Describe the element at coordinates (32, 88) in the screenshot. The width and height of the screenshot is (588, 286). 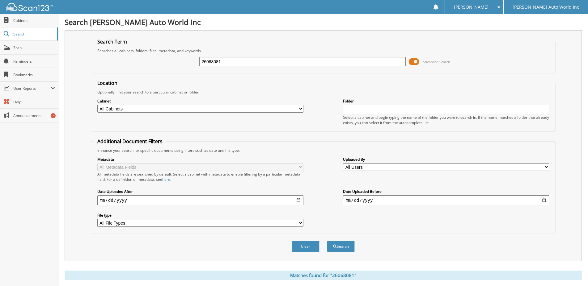
I see `span: User Reports` at that location.